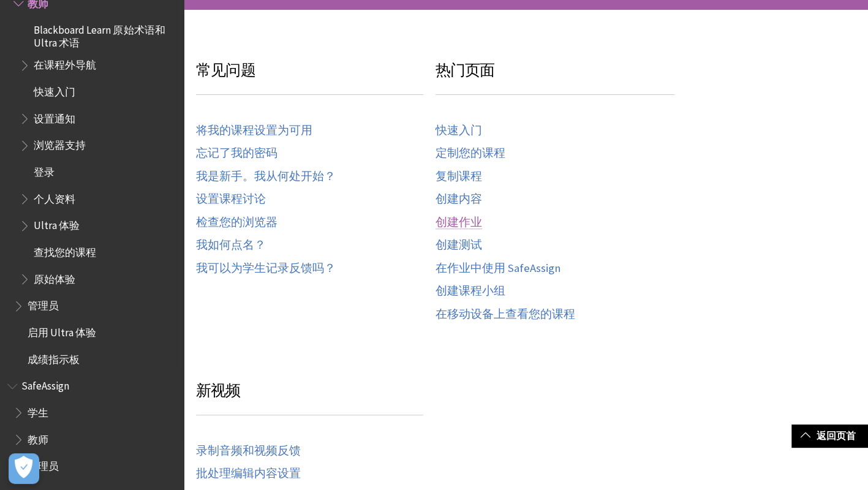 The image size is (868, 490). What do you see at coordinates (60, 143) in the screenshot?
I see `span: 浏览器支持` at bounding box center [60, 143].